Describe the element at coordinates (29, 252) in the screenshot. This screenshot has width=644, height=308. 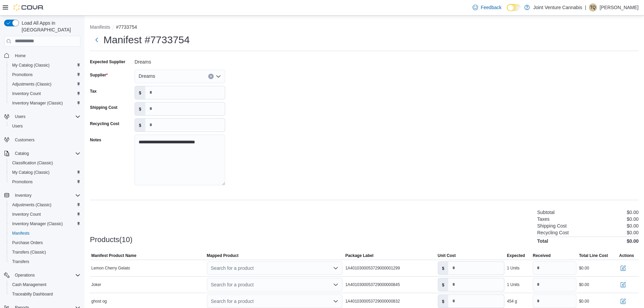
I see `a: Transfers (Classic)` at that location.